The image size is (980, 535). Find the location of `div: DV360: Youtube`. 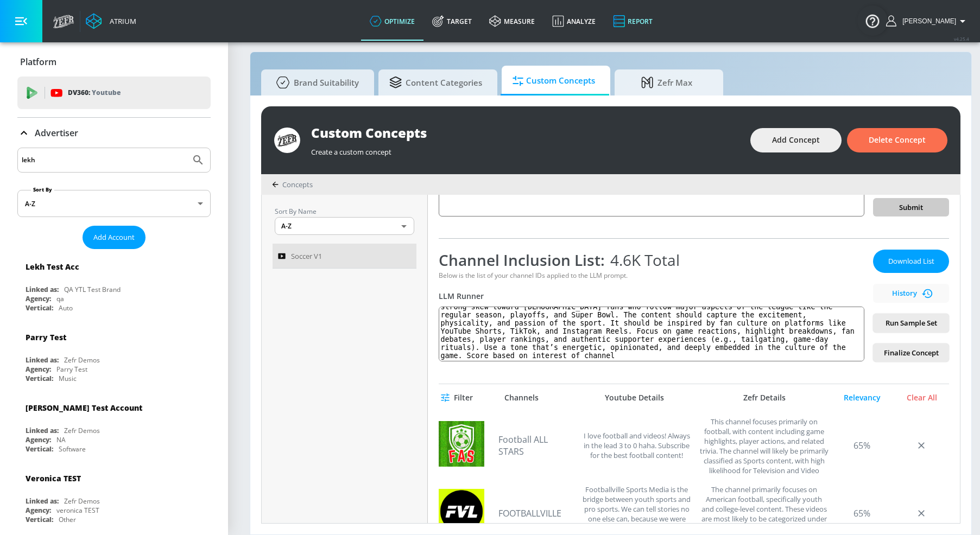

div: DV360: Youtube is located at coordinates (114, 93).